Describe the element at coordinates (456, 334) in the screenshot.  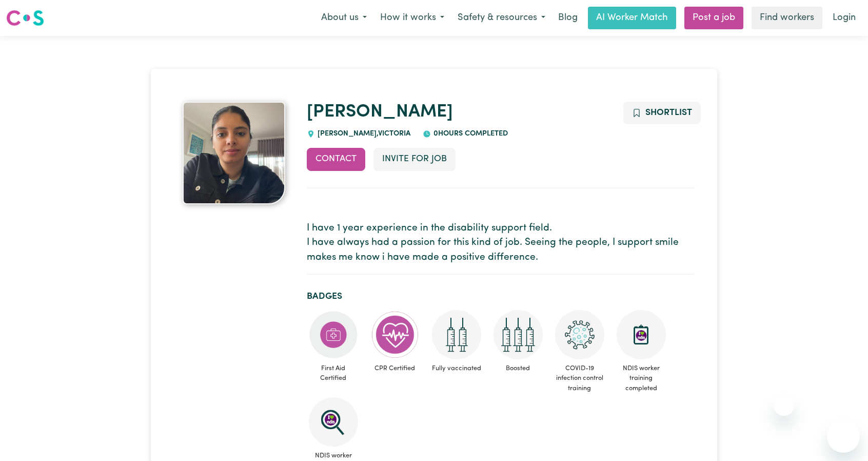
I see `img: Care and support worker has received 2 doses of COVID-19 vaccine` at that location.